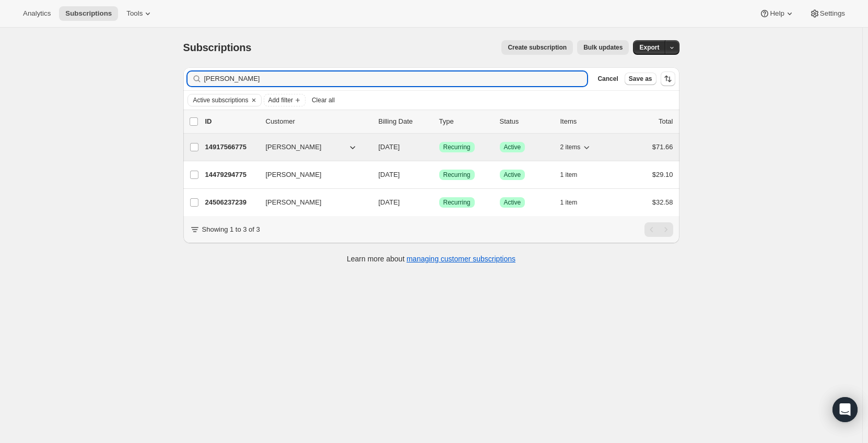  I want to click on p: 24506237239, so click(231, 203).